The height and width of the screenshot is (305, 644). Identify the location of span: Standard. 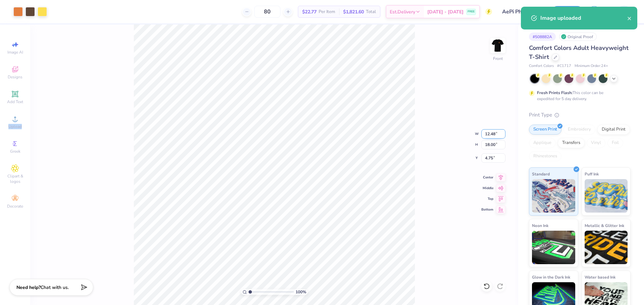
(541, 174).